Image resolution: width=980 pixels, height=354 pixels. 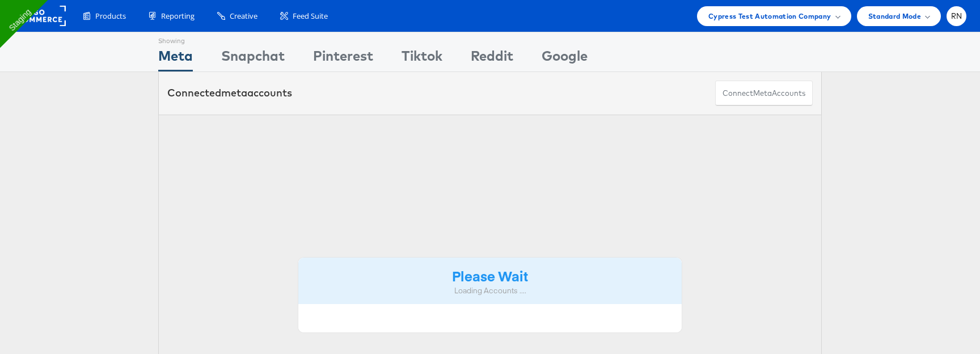 I want to click on div: Meta, so click(x=175, y=59).